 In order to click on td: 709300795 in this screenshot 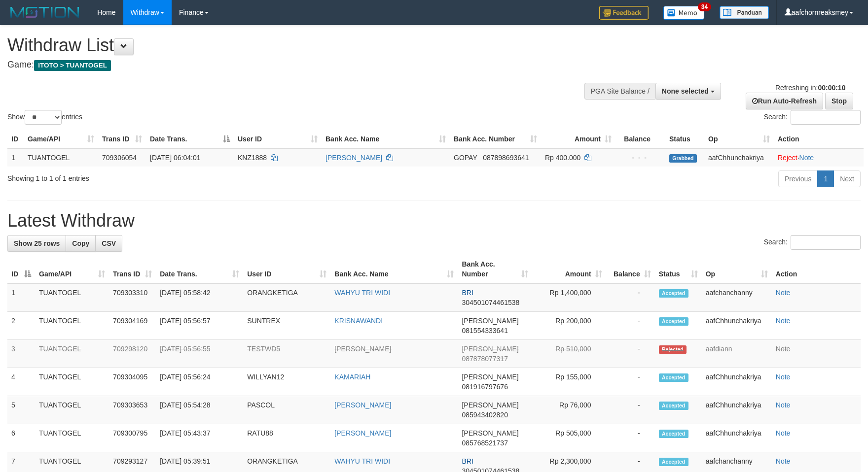, I will do `click(132, 438)`.